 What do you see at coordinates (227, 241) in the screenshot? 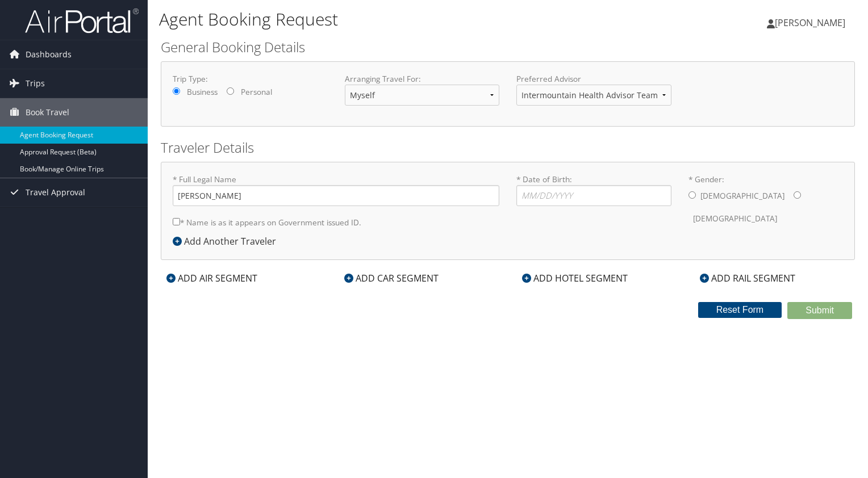
I see `div: Add Another Traveler` at bounding box center [227, 241].